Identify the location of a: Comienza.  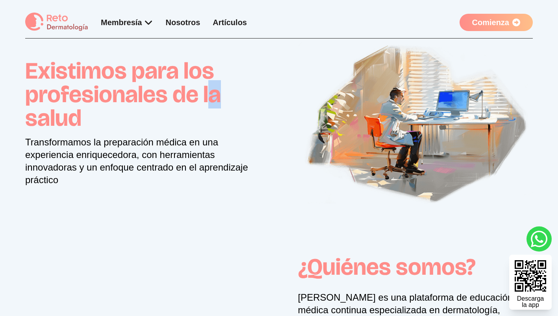
(496, 22).